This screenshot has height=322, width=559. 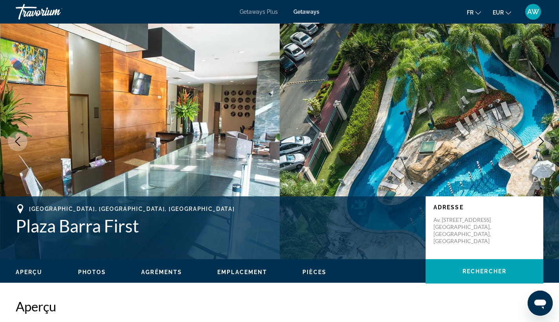 I want to click on a: Getaways Plus, so click(x=259, y=12).